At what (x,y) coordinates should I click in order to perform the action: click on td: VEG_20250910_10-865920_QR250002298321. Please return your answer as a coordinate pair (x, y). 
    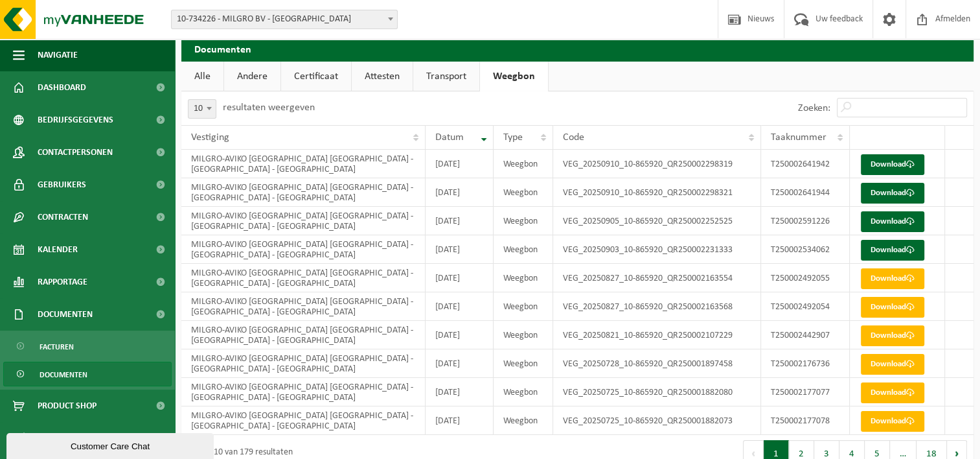
    Looking at the image, I should click on (656, 192).